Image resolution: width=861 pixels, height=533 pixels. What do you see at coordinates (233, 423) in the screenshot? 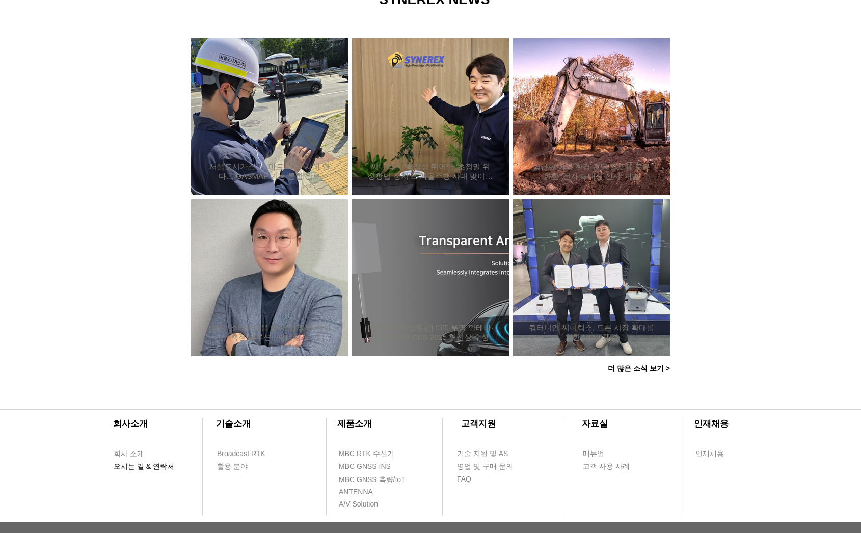
I see `span: ​기술소개` at bounding box center [233, 423].